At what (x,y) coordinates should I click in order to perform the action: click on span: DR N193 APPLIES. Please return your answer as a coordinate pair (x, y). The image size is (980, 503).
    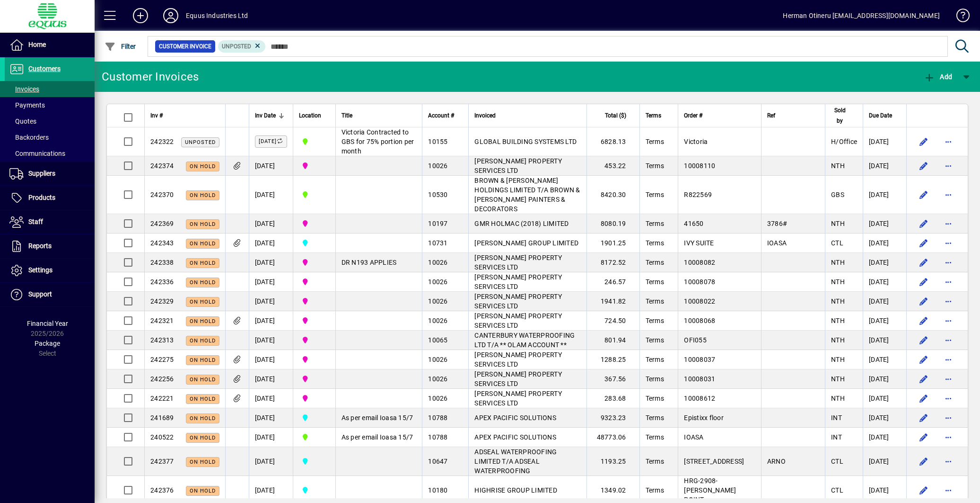
    Looking at the image, I should click on (369, 263).